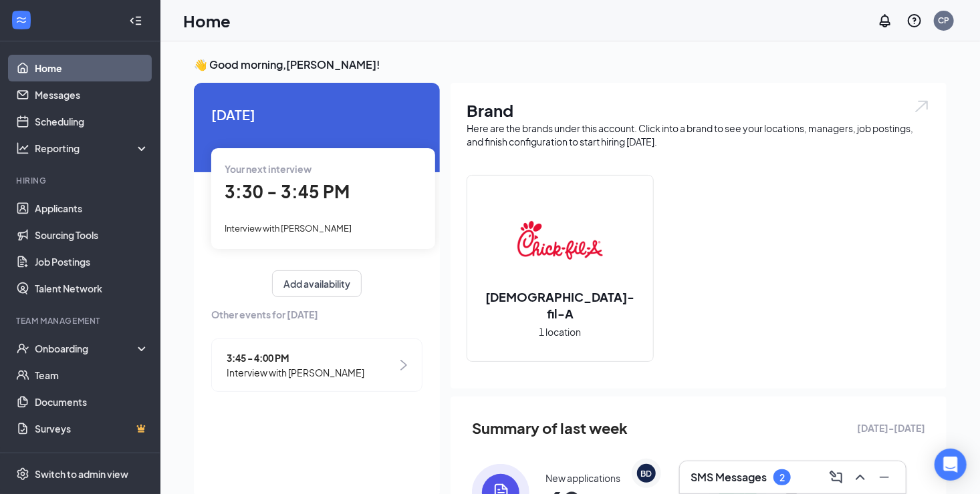  What do you see at coordinates (837, 478) in the screenshot?
I see `button: ComposeMessage` at bounding box center [837, 478].